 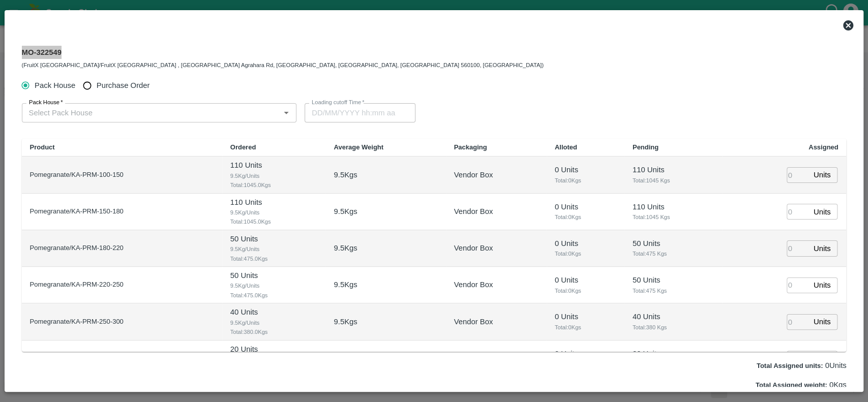 I want to click on label: Total Assigned weight:, so click(x=792, y=385).